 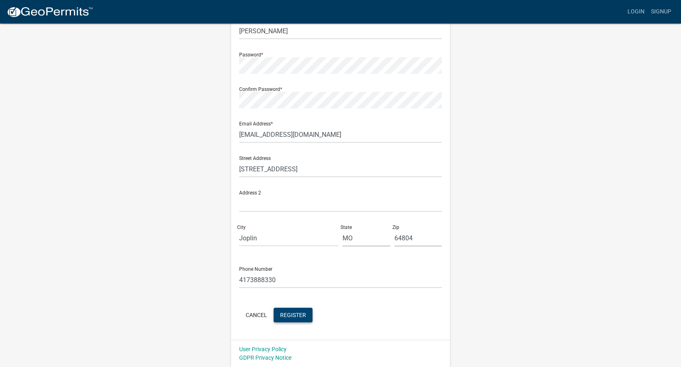 What do you see at coordinates (661, 12) in the screenshot?
I see `a: Signup` at bounding box center [661, 12].